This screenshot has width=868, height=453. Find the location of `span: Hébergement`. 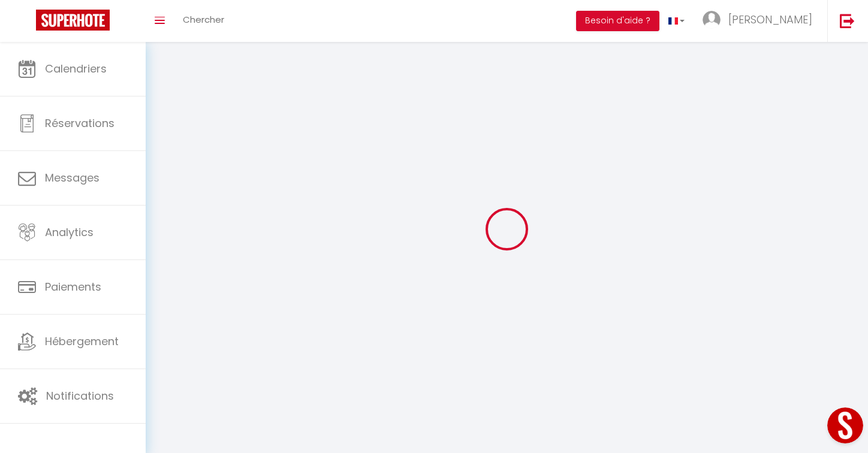

span: Hébergement is located at coordinates (82, 341).